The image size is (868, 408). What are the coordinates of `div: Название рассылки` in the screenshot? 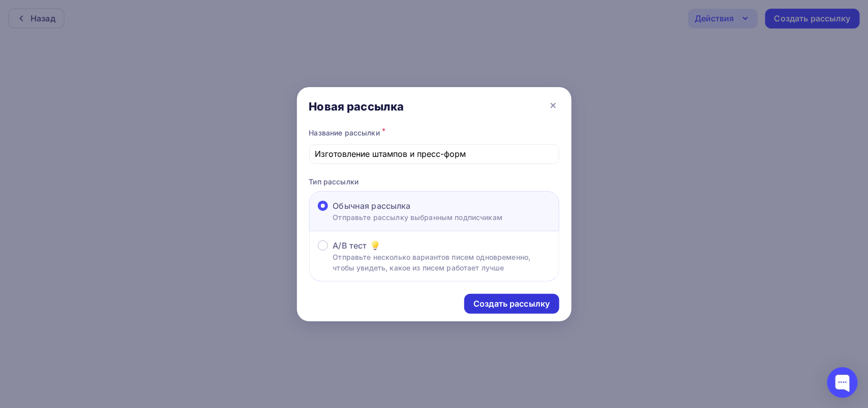 It's located at (435, 133).